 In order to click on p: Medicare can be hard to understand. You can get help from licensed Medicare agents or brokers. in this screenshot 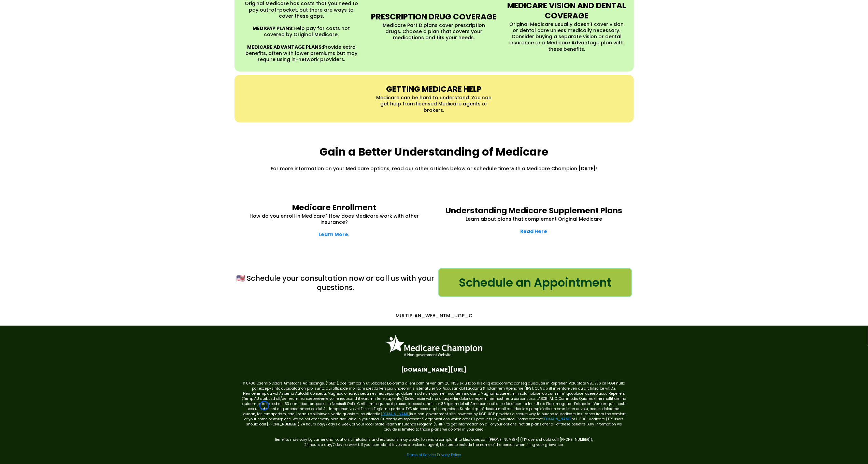, I will do `click(434, 104)`.